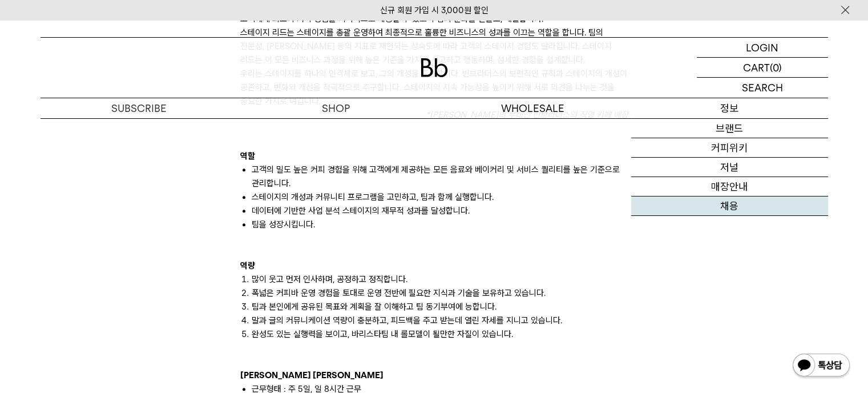  I want to click on a: 채용, so click(730, 206).